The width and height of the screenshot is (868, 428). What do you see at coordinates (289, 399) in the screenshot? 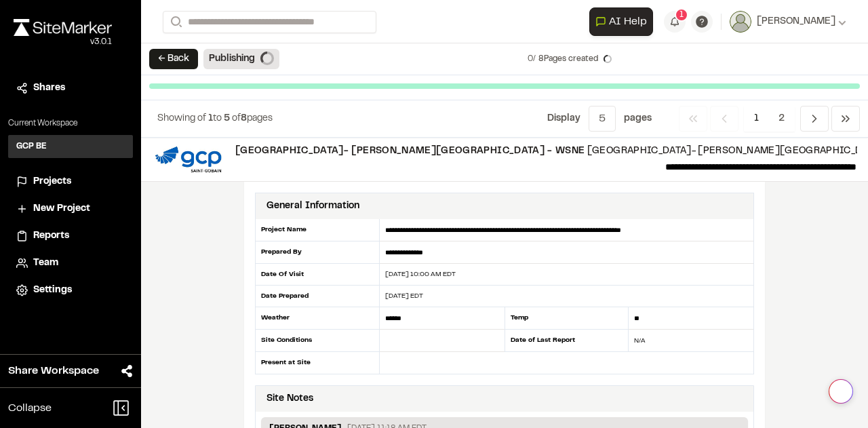
I see `div: Site Notes` at bounding box center [289, 399].